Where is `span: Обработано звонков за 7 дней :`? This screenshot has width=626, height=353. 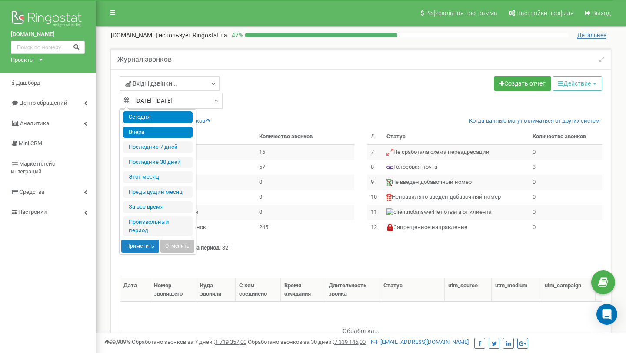 span: Обработано звонков за 7 дней : is located at coordinates (189, 341).